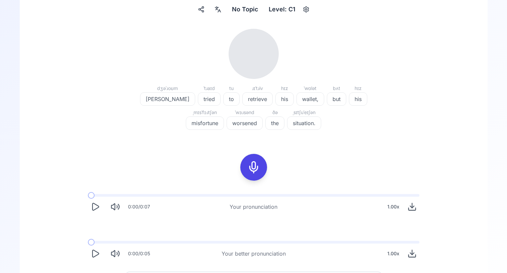 The image size is (507, 273). Describe the element at coordinates (254, 253) in the screenshot. I see `div: Your better pronunciation` at that location.